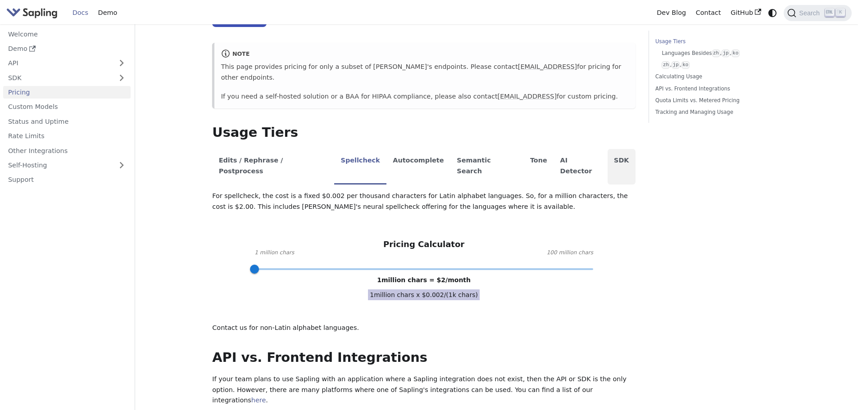  I want to click on a: here, so click(259, 400).